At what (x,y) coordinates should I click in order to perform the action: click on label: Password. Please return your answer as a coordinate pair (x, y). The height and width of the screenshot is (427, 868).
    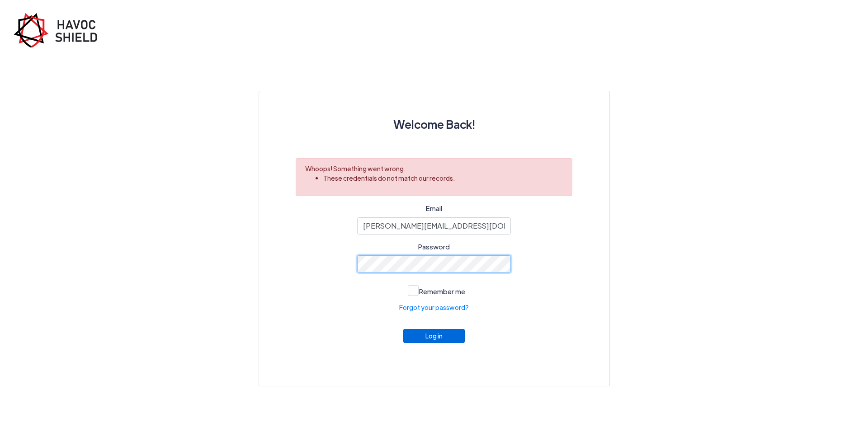
    Looking at the image, I should click on (434, 247).